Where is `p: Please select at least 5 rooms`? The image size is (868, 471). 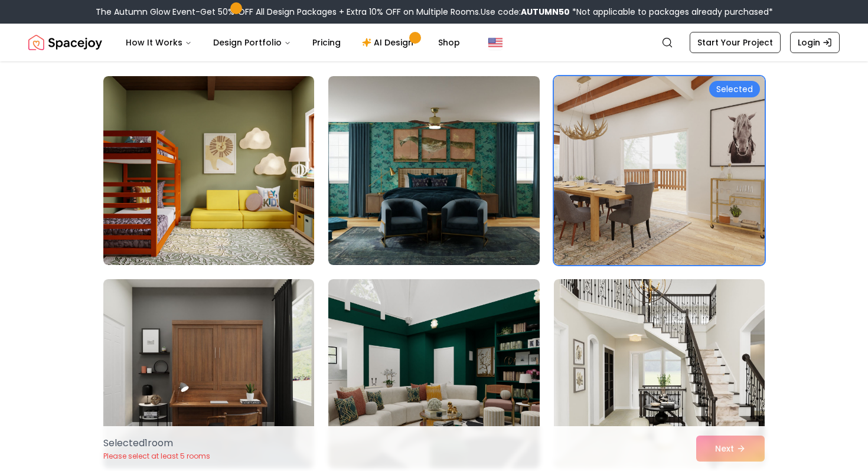 p: Please select at least 5 rooms is located at coordinates (156, 456).